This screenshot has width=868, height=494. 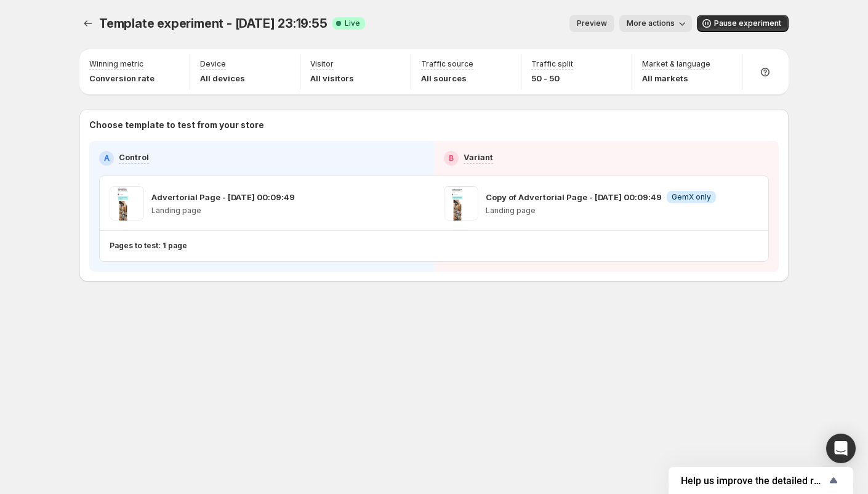 What do you see at coordinates (676, 78) in the screenshot?
I see `p: All markets` at bounding box center [676, 78].